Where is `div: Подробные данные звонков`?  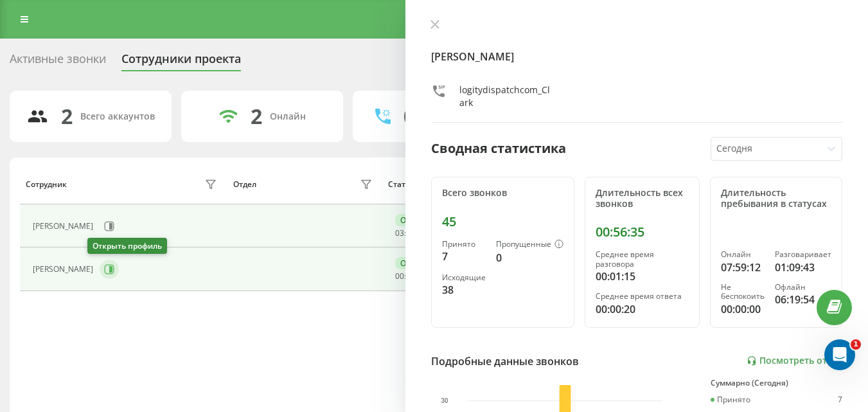
div: Подробные данные звонков is located at coordinates (505, 361).